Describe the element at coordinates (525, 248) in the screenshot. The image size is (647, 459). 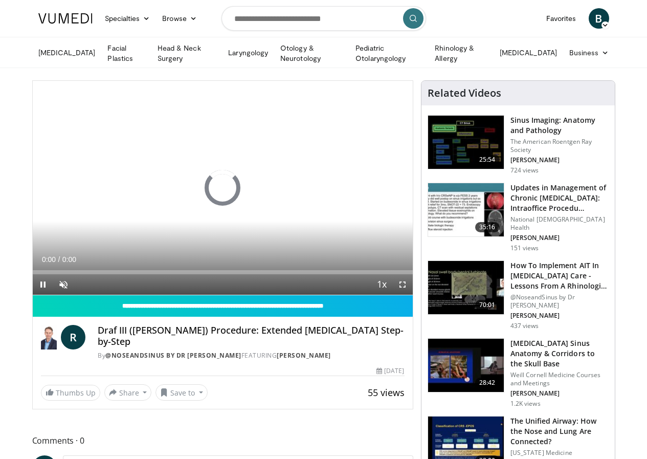
I see `p: 151 views` at that location.